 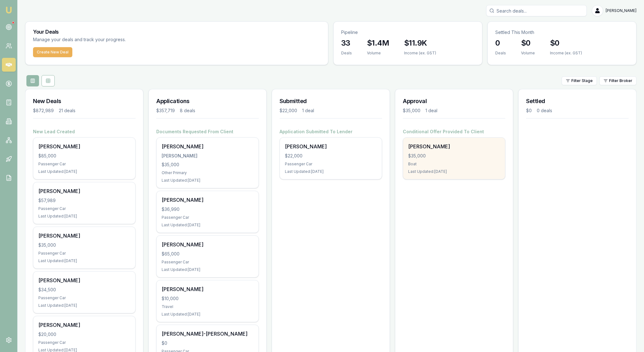 What do you see at coordinates (347, 43) in the screenshot?
I see `h3: 33` at bounding box center [347, 43].